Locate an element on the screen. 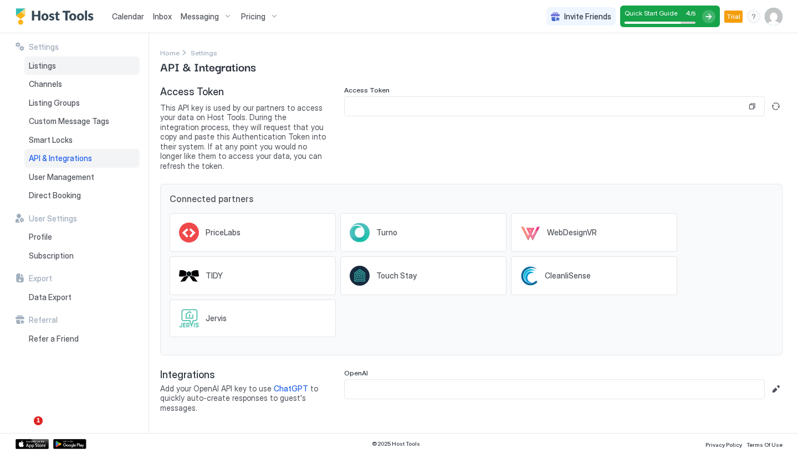 Image resolution: width=798 pixels, height=454 pixels. a: Google Play Store is located at coordinates (70, 444).